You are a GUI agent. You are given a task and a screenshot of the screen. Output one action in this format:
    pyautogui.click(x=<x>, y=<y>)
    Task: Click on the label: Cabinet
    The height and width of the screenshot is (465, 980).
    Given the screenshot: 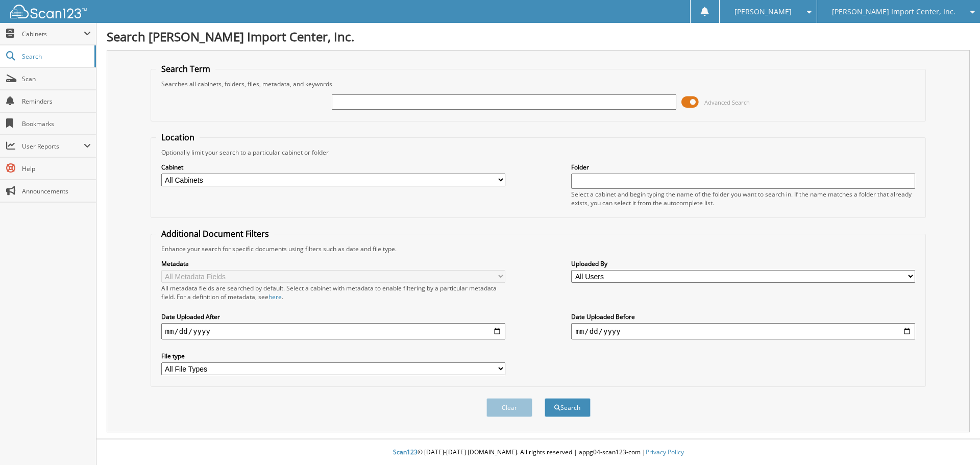 What is the action you would take?
    pyautogui.click(x=334, y=167)
    